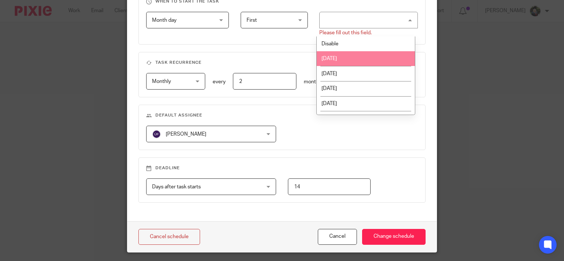  Describe the element at coordinates (161, 82) in the screenshot. I see `span: Monthly` at that location.